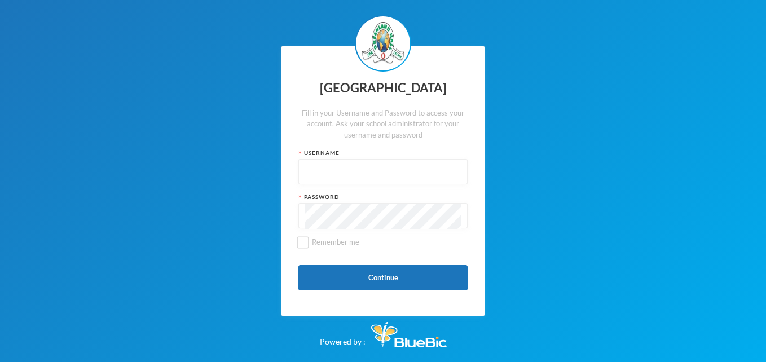 The width and height of the screenshot is (766, 362). I want to click on img: Bluebic, so click(409, 334).